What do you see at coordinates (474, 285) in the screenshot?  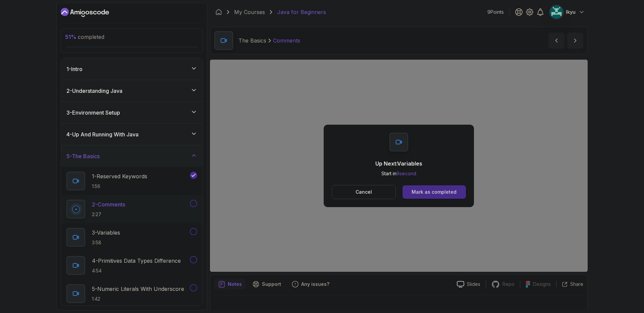 I see `p: Slides` at bounding box center [474, 285].